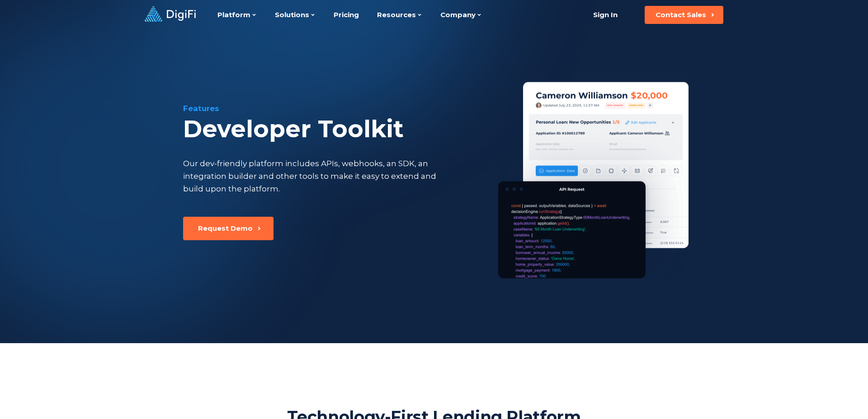 Image resolution: width=868 pixels, height=419 pixels. Describe the element at coordinates (684, 15) in the screenshot. I see `a: Contact Sales` at that location.